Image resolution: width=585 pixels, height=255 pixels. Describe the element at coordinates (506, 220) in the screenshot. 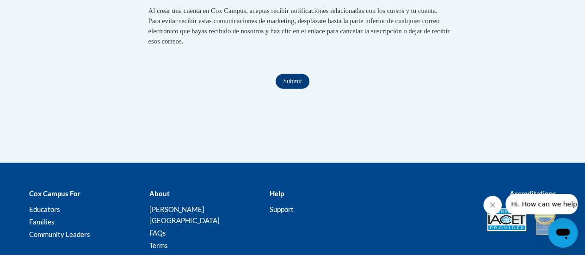

I see `img: Accredited IACET® Provider` at that location.